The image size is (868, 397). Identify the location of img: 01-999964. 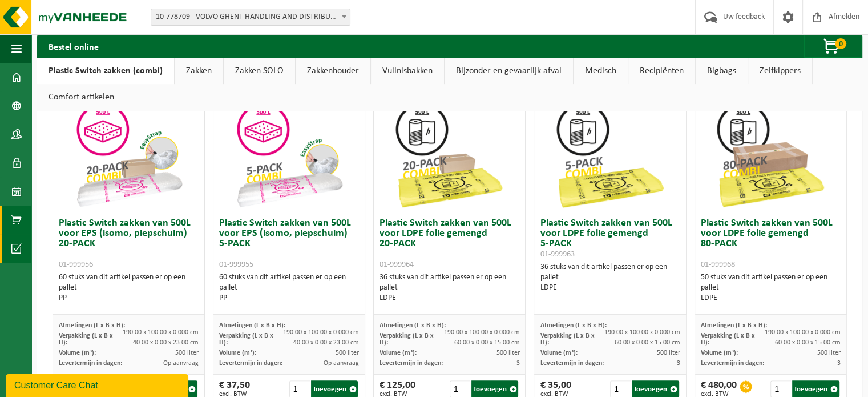
(450, 155).